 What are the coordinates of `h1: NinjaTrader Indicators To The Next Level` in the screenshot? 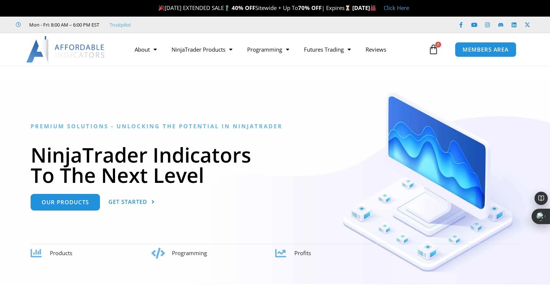 It's located at (275, 165).